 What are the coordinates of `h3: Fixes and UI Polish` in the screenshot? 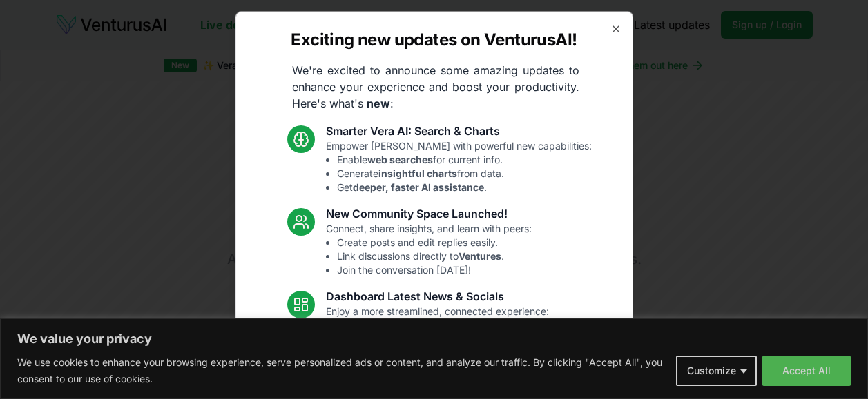 It's located at (433, 379).